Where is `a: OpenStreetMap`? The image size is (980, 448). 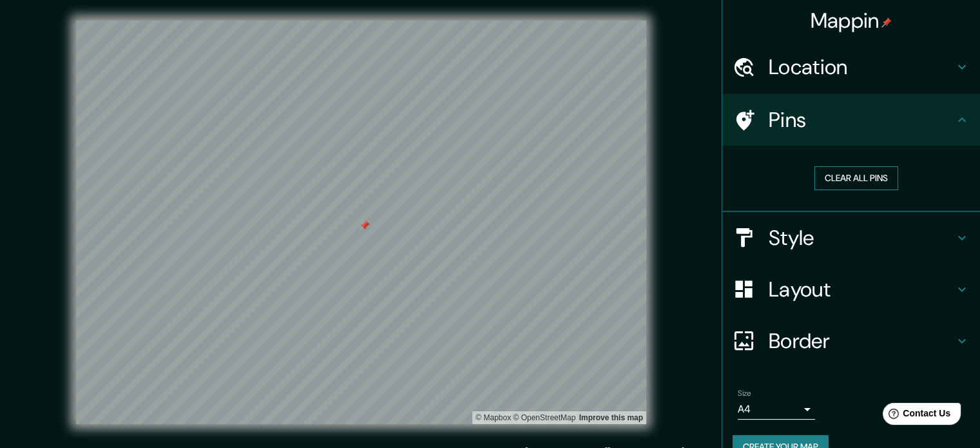
a: OpenStreetMap is located at coordinates (543, 418).